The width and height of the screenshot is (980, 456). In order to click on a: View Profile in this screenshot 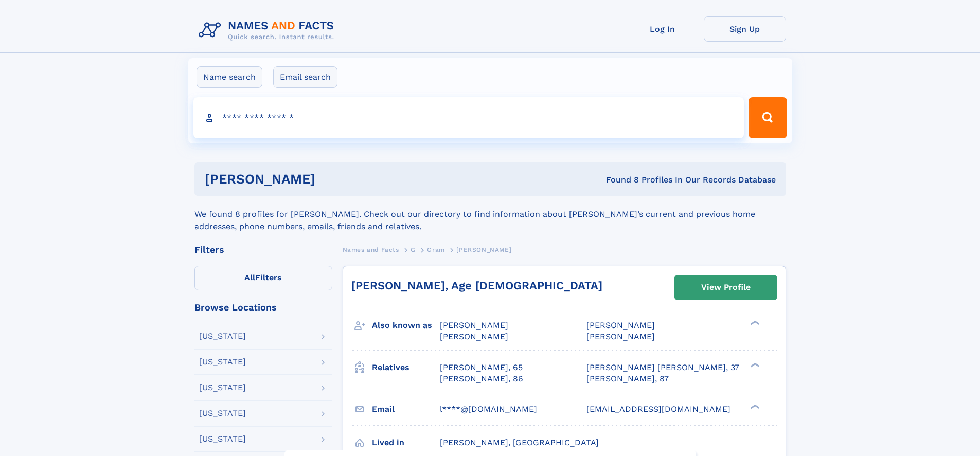, I will do `click(725, 287)`.